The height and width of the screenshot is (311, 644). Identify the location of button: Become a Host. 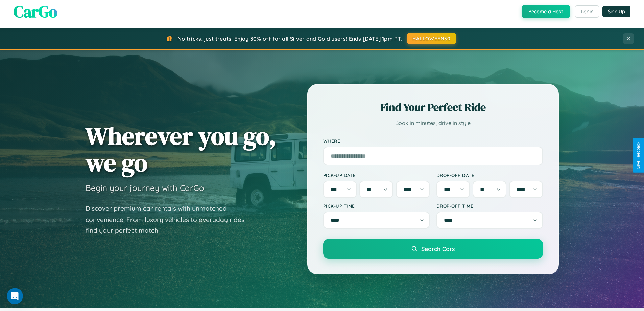
(546, 12).